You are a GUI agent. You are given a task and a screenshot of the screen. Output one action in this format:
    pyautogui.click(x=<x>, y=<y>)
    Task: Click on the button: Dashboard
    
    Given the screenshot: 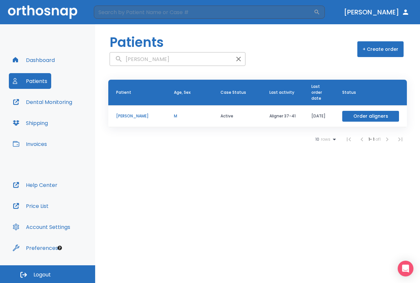 What is the action you would take?
    pyautogui.click(x=34, y=60)
    